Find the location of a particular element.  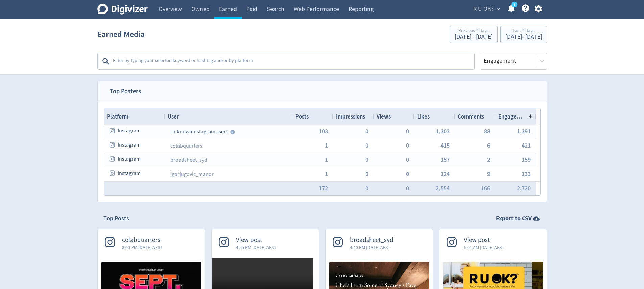

strong: Export to CSV is located at coordinates (514, 218).